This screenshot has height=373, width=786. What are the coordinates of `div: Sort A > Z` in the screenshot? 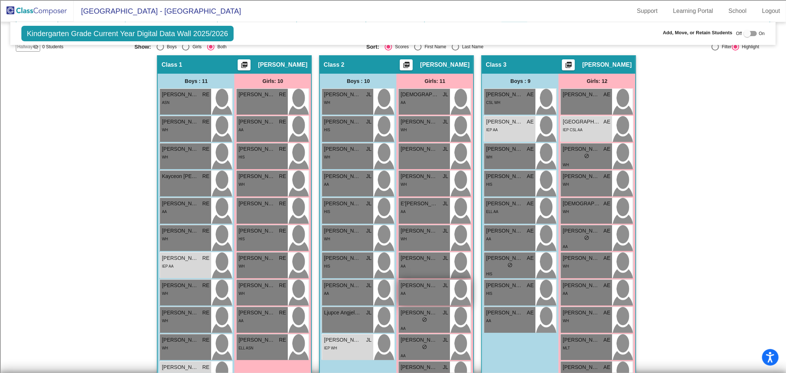 It's located at (393, 21).